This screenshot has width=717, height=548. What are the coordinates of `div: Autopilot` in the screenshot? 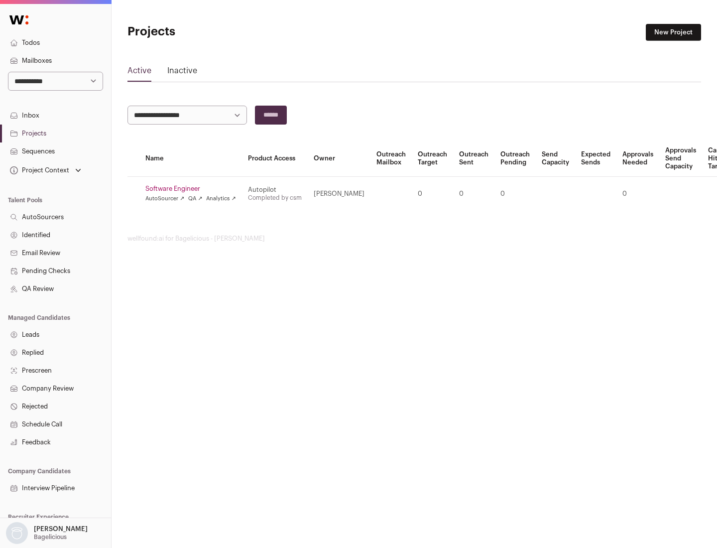 It's located at (275, 190).